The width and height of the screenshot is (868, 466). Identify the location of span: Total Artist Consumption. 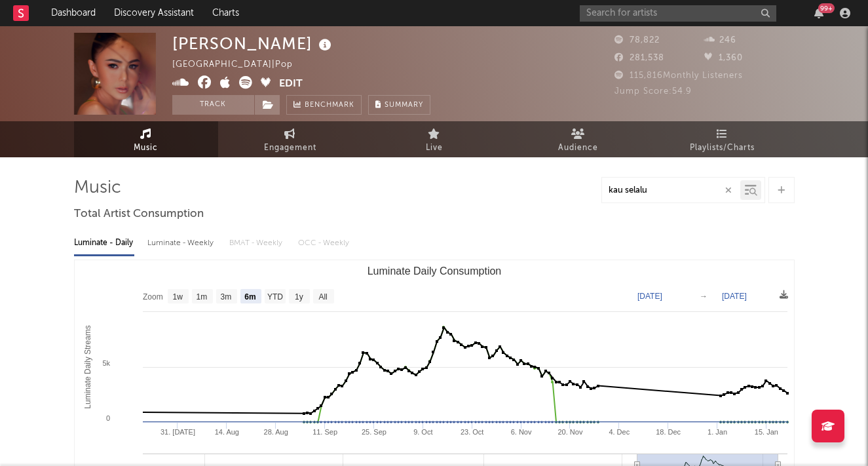
(139, 214).